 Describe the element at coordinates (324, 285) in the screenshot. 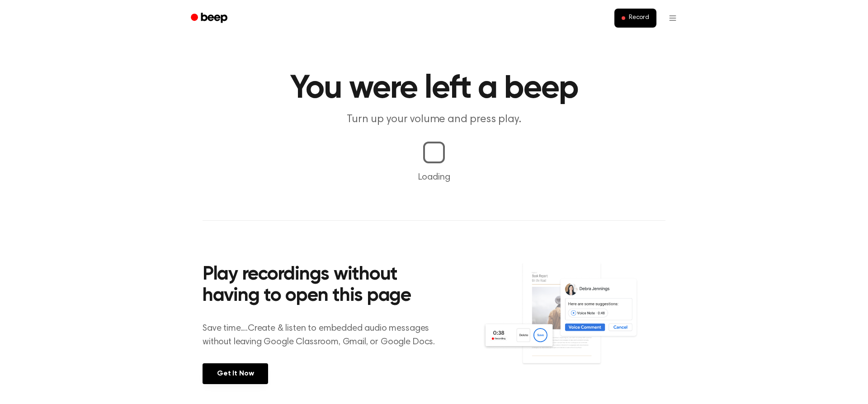

I see `h2: Play recordings without having to open this page` at that location.